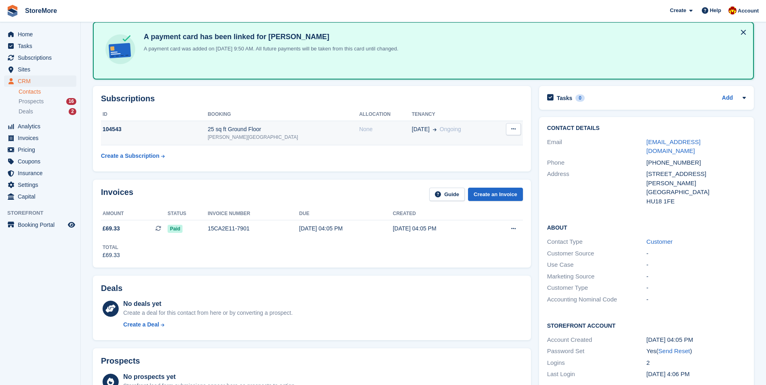 The width and height of the screenshot is (766, 385). What do you see at coordinates (42, 185) in the screenshot?
I see `span: Settings` at bounding box center [42, 185].